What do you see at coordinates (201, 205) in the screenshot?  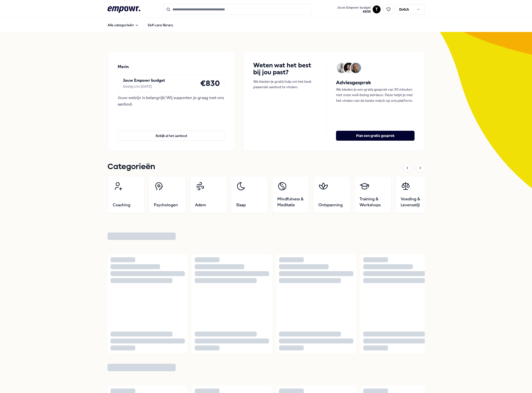 I see `span: Adem` at bounding box center [201, 205].